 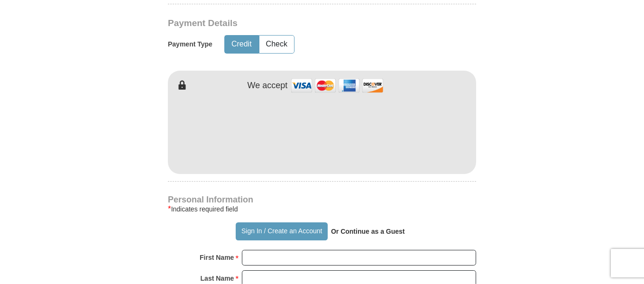 What do you see at coordinates (322, 209) in the screenshot?
I see `div: Indicates required field` at bounding box center [322, 209].